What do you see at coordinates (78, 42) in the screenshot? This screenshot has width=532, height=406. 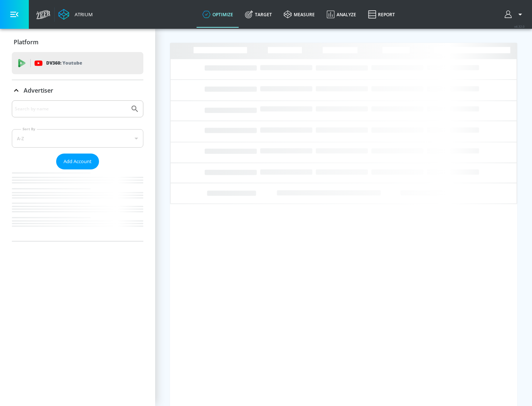 I see `div: Platform` at bounding box center [78, 42].